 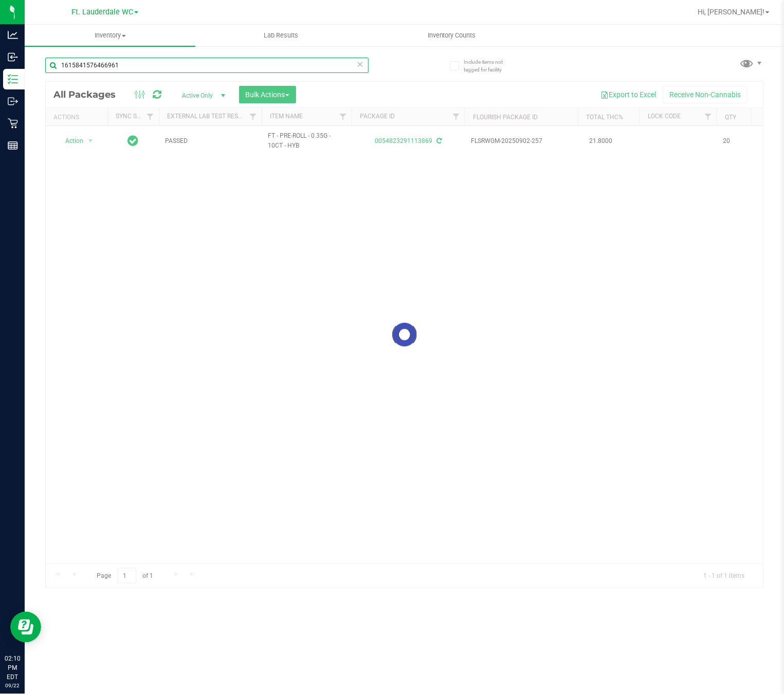 What do you see at coordinates (206, 65) in the screenshot?
I see `input: Search Package ID, Item Name, SKU, Lot or Part Number...` at bounding box center [206, 65].